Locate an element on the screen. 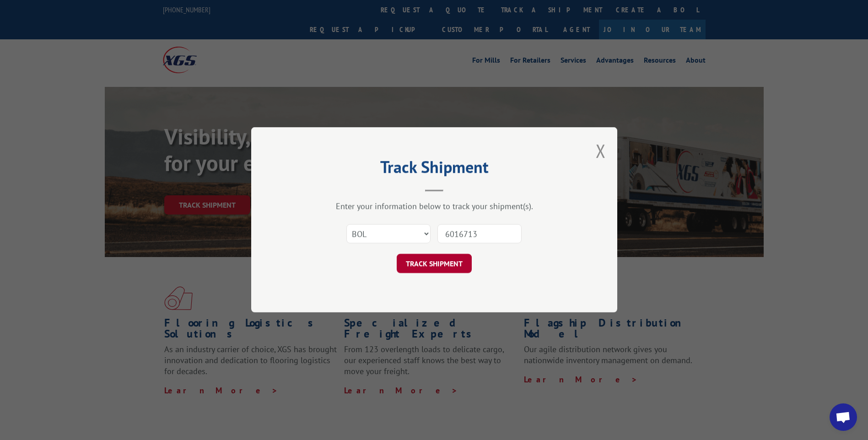  div: Enter your information below to track your shipment(s). is located at coordinates (434, 206).